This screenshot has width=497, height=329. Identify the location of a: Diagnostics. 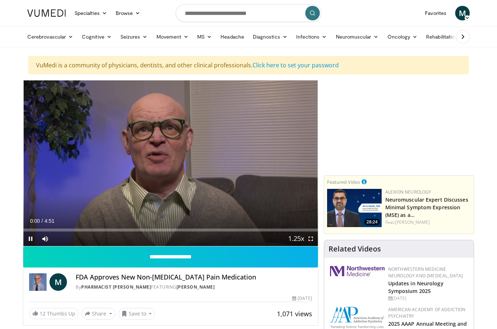
(270, 37).